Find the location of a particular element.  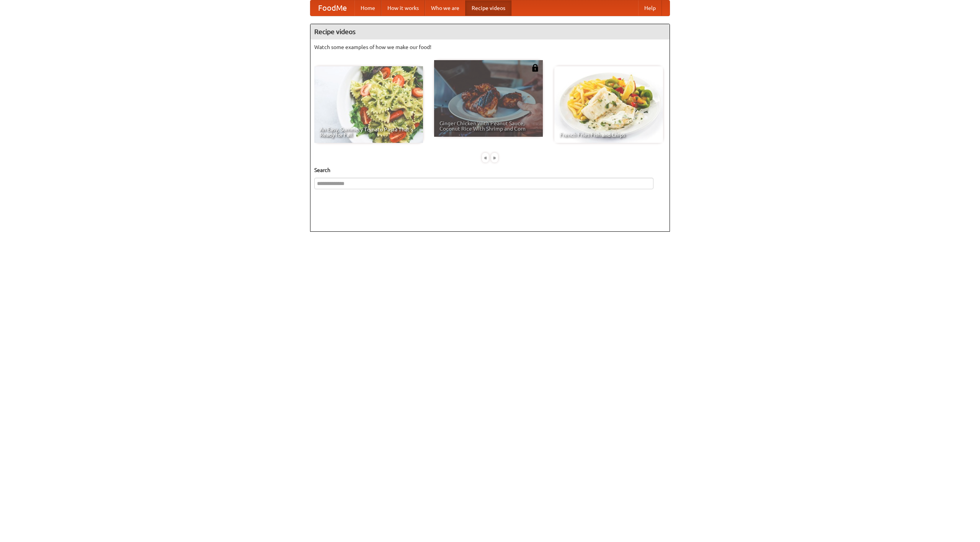

a: Help is located at coordinates (651, 8).